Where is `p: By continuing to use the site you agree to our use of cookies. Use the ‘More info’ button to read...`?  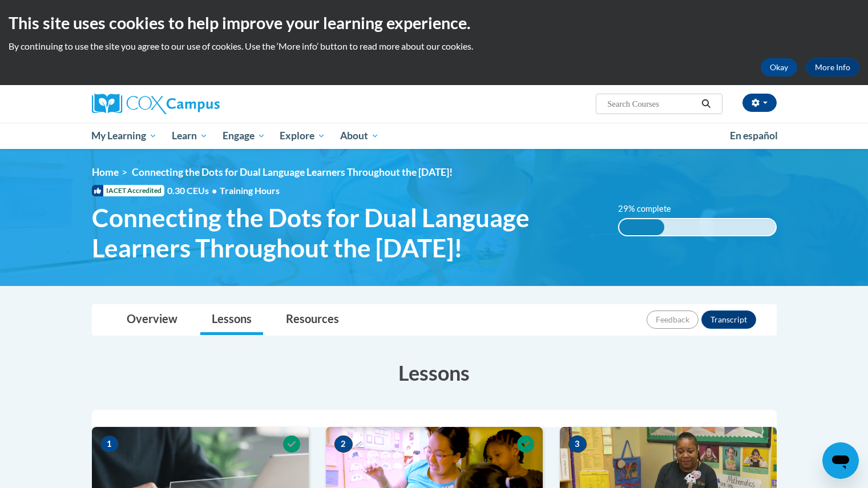
p: By continuing to use the site you agree to our use of cookies. Use the ‘More info’ button to read... is located at coordinates (434, 46).